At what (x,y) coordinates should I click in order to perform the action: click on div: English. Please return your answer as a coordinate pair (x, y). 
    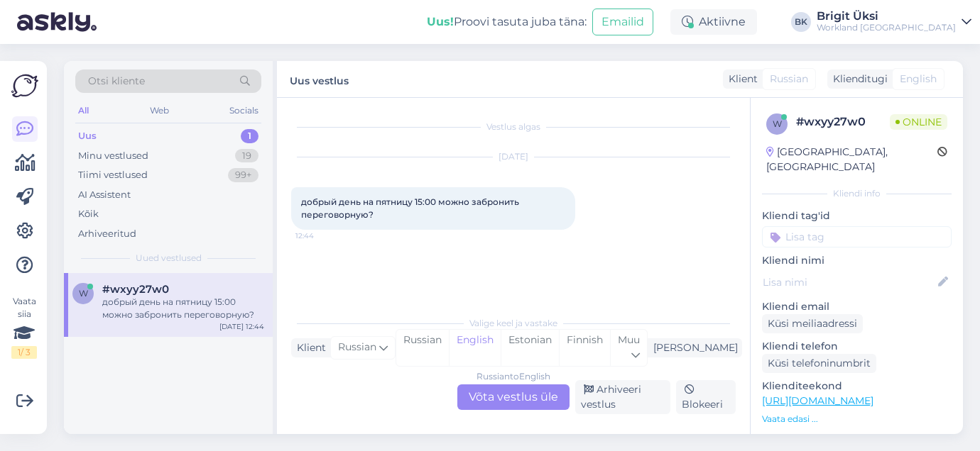
    Looking at the image, I should click on (475, 348).